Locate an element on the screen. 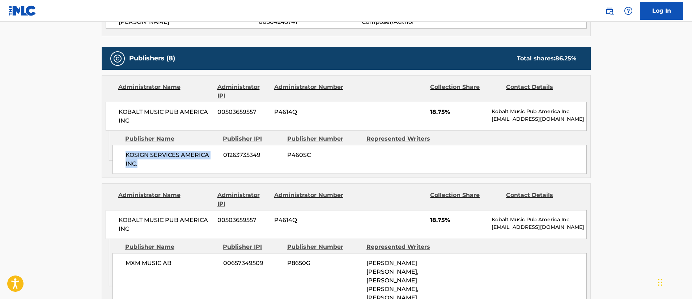 The height and width of the screenshot is (299, 692). span: MXM MUSIC AB is located at coordinates (171, 263).